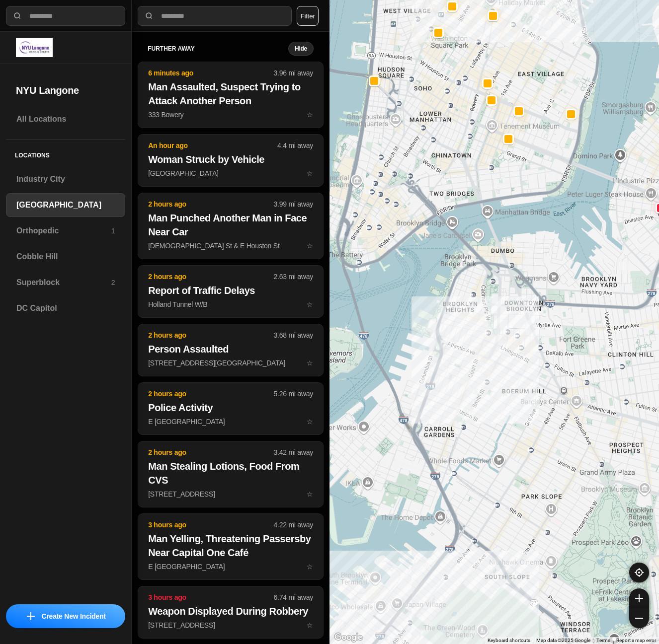 Image resolution: width=659 pixels, height=644 pixels. What do you see at coordinates (231, 291) in the screenshot?
I see `button: 2 hours ago2.63 mi awayReport of Traffic DelaysHolland Tunnel W/Bstar` at bounding box center [231, 291].